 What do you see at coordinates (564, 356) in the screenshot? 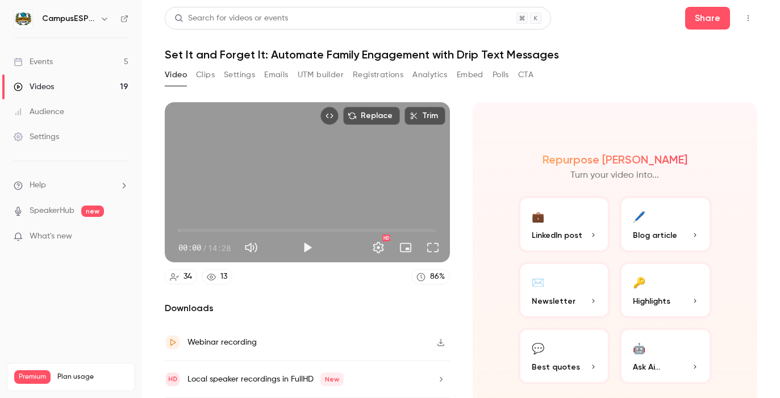
I see `button: 💬Best quotes` at bounding box center [564, 356].